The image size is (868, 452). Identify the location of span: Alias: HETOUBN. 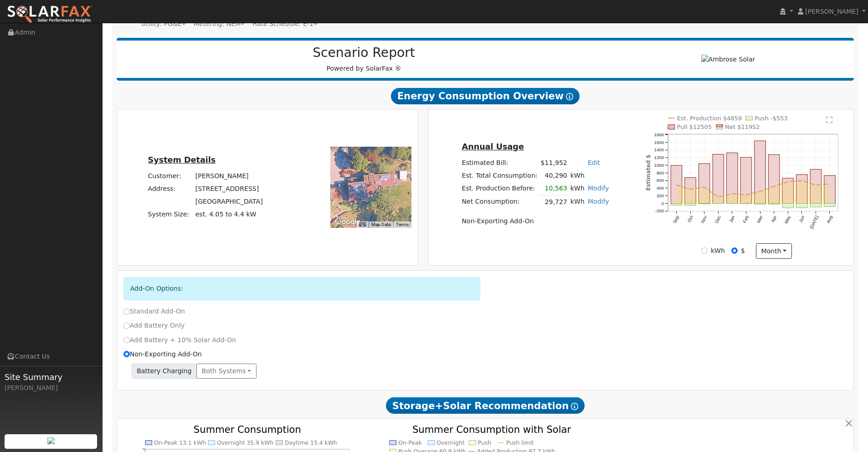
(284, 24).